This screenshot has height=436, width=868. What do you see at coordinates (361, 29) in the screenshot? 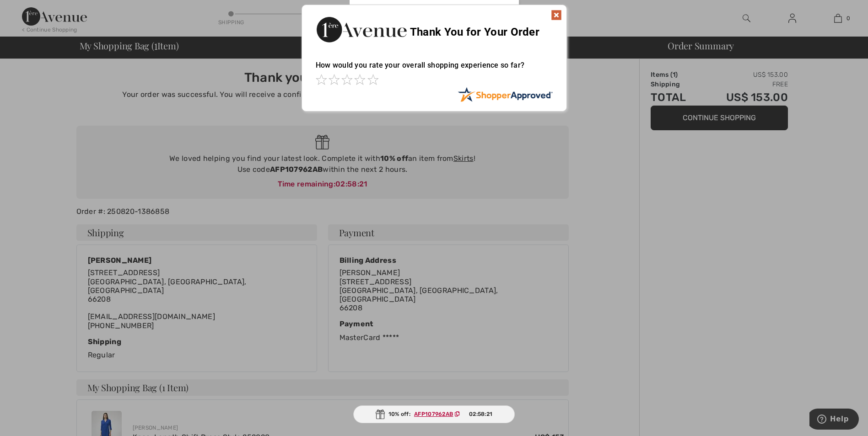
I see `img: Thank You for Your Order` at bounding box center [361, 29].